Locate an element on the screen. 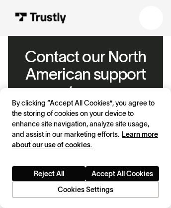  div: Privacy is located at coordinates (86, 148).